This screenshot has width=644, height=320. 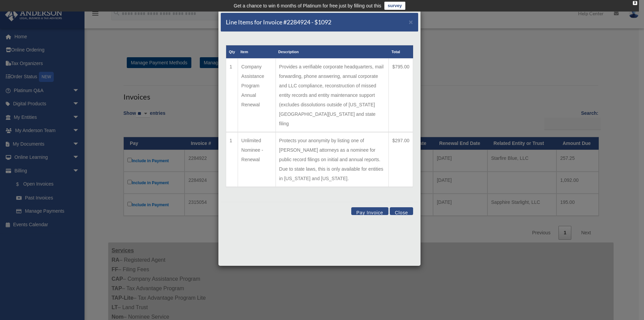 What do you see at coordinates (232, 52) in the screenshot?
I see `th: Qty` at bounding box center [232, 52].